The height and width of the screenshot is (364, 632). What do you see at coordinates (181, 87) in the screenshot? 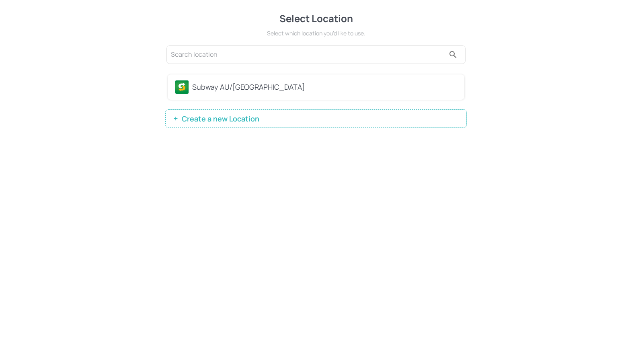
I see `img: avatar` at bounding box center [181, 87].